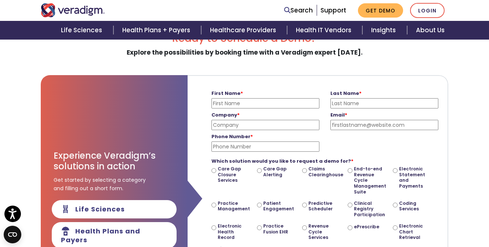 Image resolution: width=489 pixels, height=247 pixels. What do you see at coordinates (323, 172) in the screenshot?
I see `label: Claims Clearinghouse` at bounding box center [323, 172].